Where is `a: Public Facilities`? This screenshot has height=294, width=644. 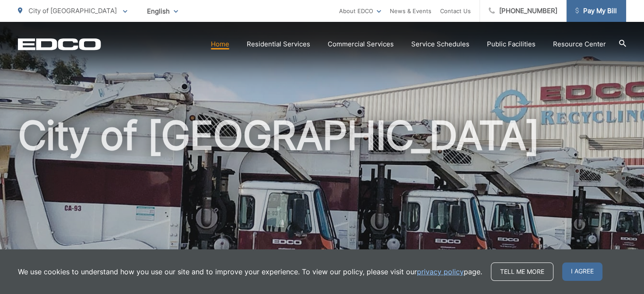 a: Public Facilities is located at coordinates (511, 44).